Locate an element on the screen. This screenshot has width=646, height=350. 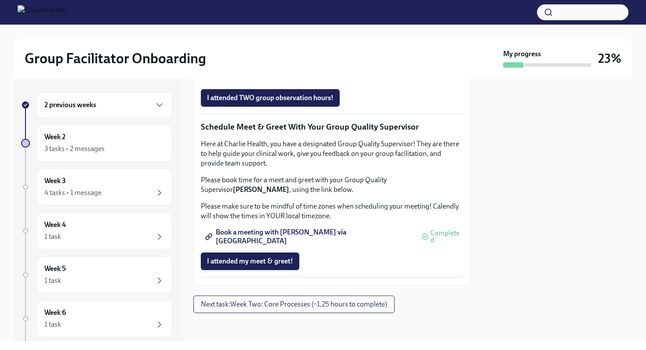
a: Week 51 task is located at coordinates (97, 275).